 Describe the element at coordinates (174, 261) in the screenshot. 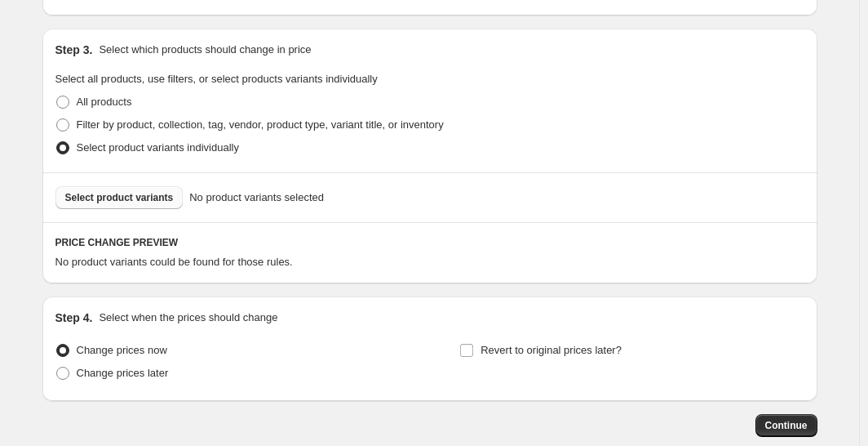

I see `span: No product variants could be found for those rules.` at that location.